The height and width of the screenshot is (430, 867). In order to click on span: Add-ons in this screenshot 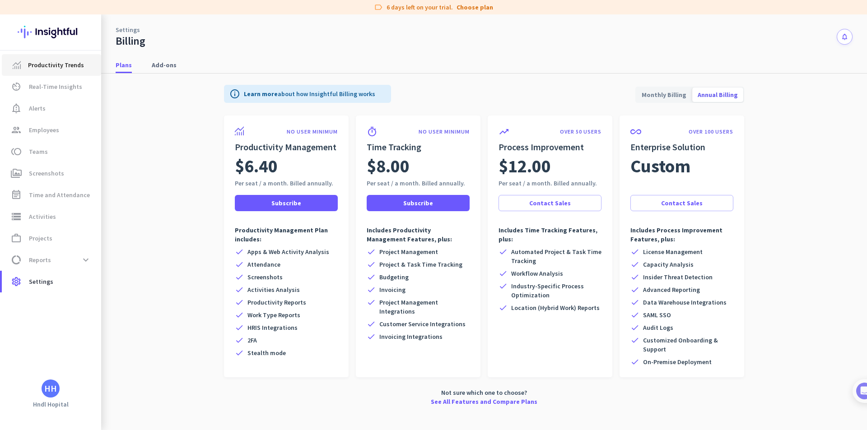, I will do `click(164, 65)`.